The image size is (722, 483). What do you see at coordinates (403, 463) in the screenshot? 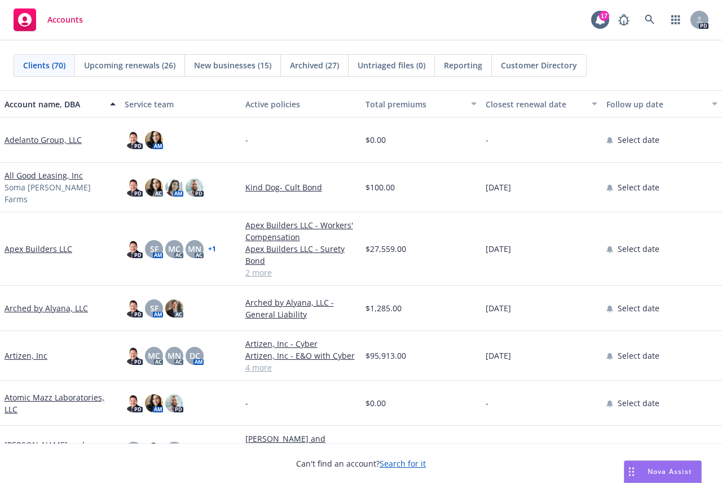
I see `a: Search for it` at bounding box center [403, 463].